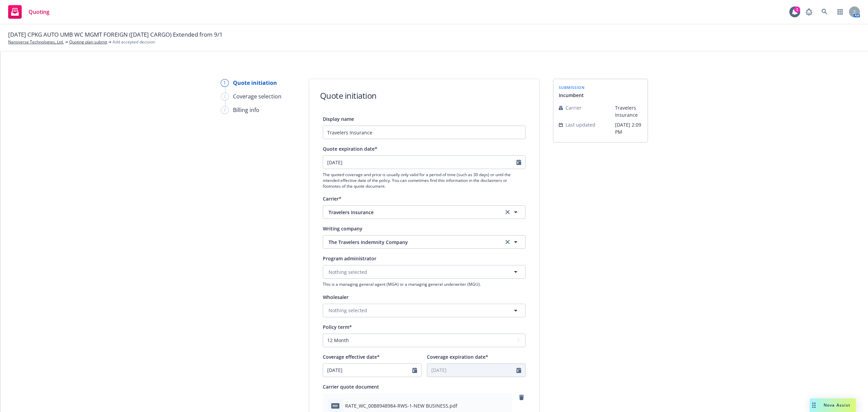 Image resolution: width=868 pixels, height=412 pixels. Describe the element at coordinates (335, 405) in the screenshot. I see `span: pdf` at that location.